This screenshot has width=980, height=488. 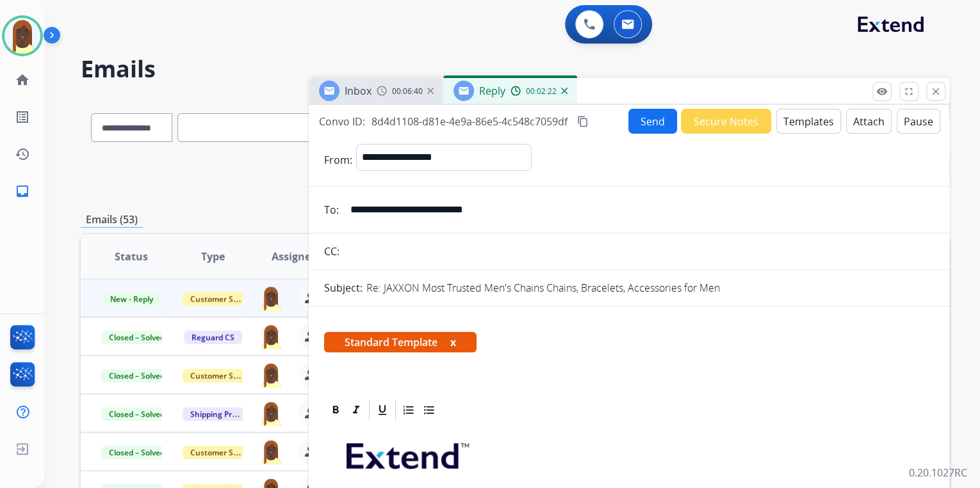 I want to click on mat-icon: home, so click(x=22, y=80).